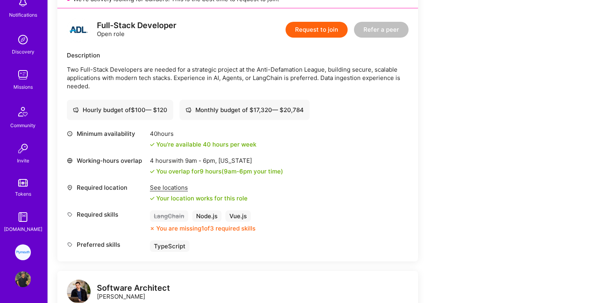 This screenshot has height=303, width=598. I want to click on a: User Avatar, so click(23, 279).